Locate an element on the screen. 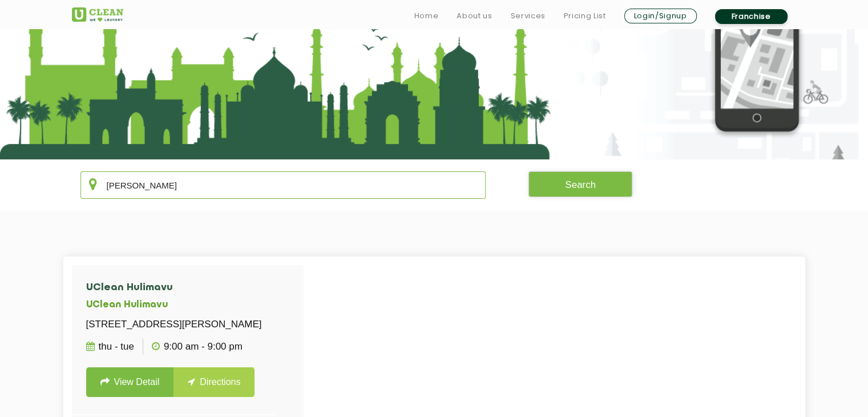 The width and height of the screenshot is (868, 417). button: Search is located at coordinates (581, 184).